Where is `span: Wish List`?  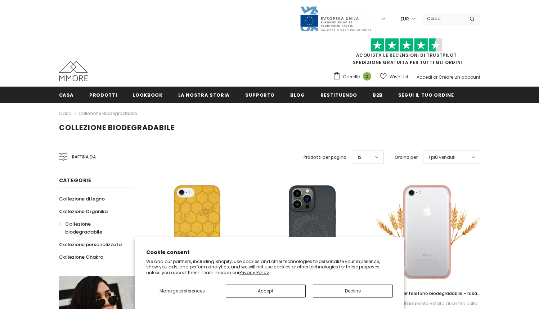 span: Wish List is located at coordinates (399, 77).